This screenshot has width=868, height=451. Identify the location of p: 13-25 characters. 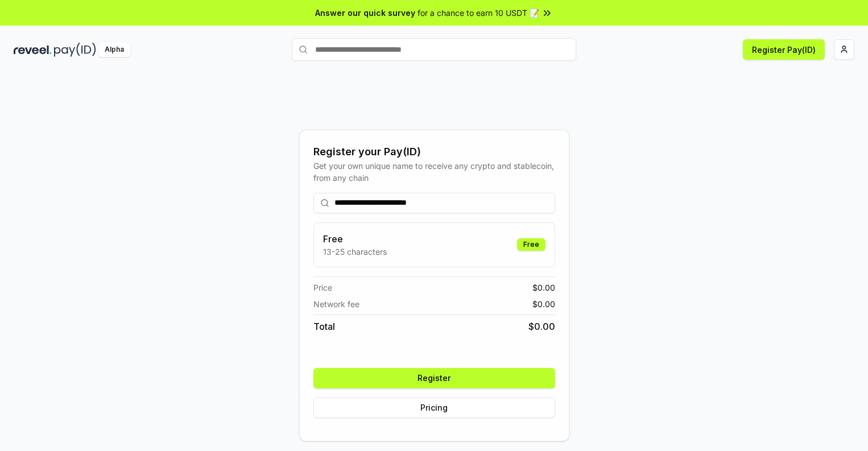
(355, 251).